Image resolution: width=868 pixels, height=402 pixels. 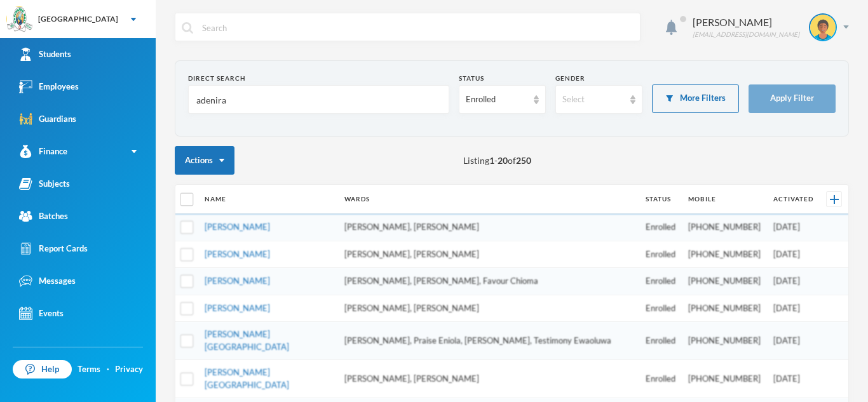 I want to click on a: Privacy, so click(x=129, y=370).